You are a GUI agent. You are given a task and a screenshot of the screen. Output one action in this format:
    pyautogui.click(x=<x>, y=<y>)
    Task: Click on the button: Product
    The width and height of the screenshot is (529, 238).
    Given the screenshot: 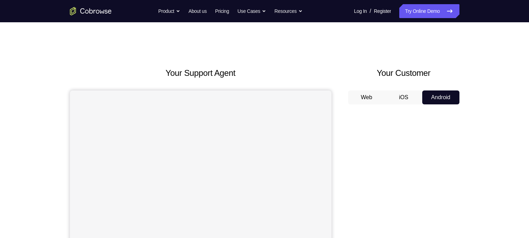 What is the action you would take?
    pyautogui.click(x=169, y=11)
    